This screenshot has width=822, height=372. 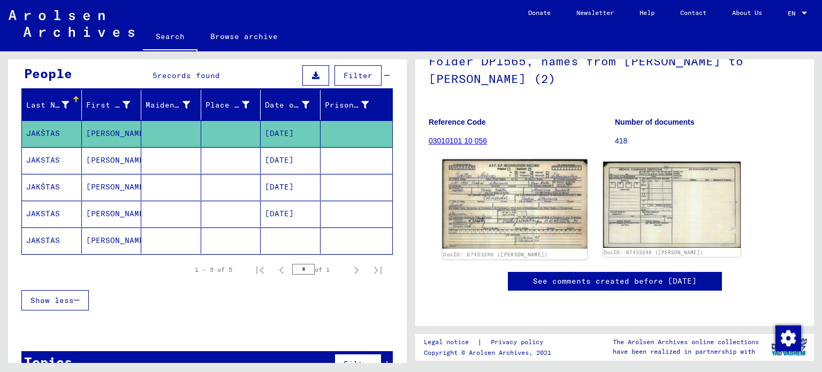 What do you see at coordinates (378, 270) in the screenshot?
I see `button: Last page` at bounding box center [378, 270].